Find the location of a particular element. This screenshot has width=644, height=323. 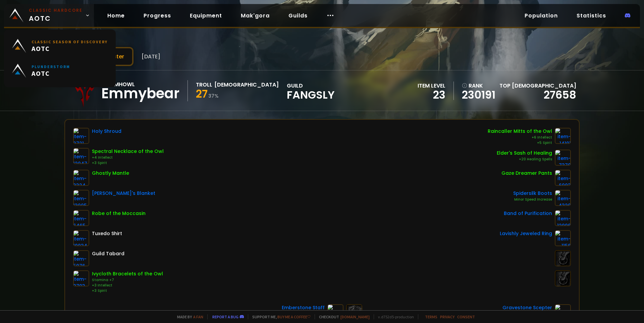

span: v. d752d5 - production is located at coordinates (394, 316).